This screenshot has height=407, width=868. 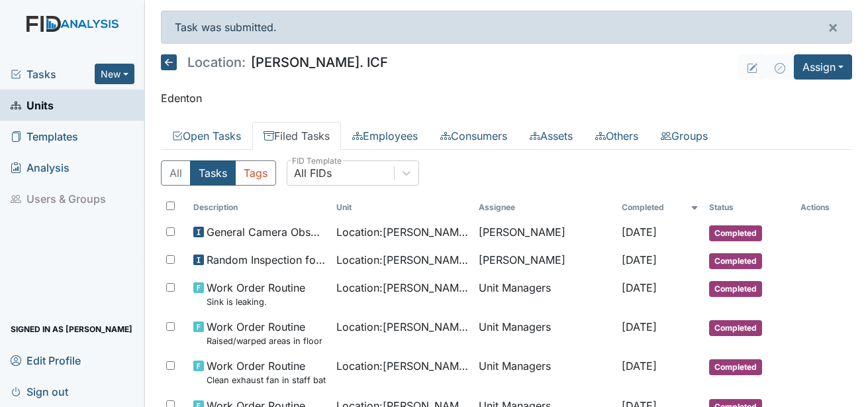 What do you see at coordinates (266, 341) in the screenshot?
I see `small: Raised/warped areas in floor near staff office and table.` at bounding box center [266, 341].